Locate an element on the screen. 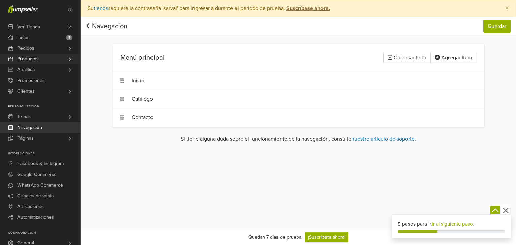 Image resolution: width=516 pixels, height=245 pixels. span: Ver Tienda is located at coordinates (29, 27).